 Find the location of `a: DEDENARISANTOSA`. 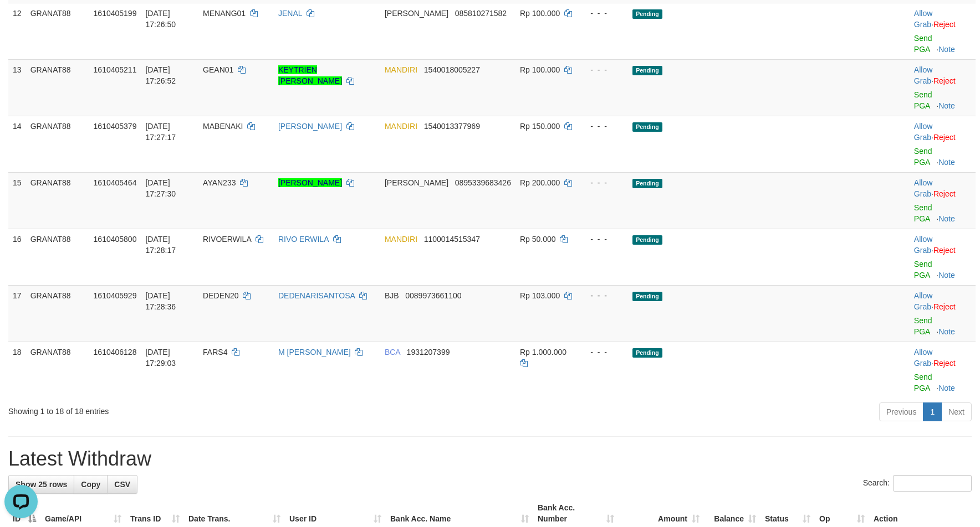

a: DEDENARISANTOSA is located at coordinates (316, 295).